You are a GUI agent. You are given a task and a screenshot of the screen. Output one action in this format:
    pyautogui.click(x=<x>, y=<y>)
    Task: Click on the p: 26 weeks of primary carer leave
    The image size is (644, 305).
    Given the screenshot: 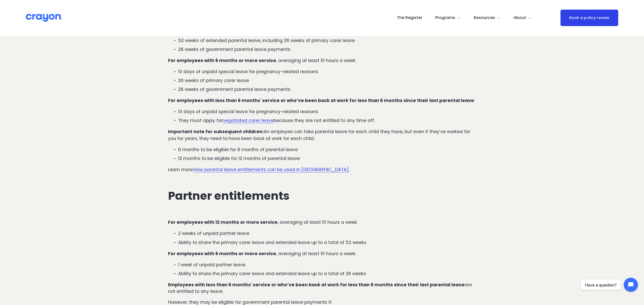 What is the action you would take?
    pyautogui.click(x=327, y=81)
    